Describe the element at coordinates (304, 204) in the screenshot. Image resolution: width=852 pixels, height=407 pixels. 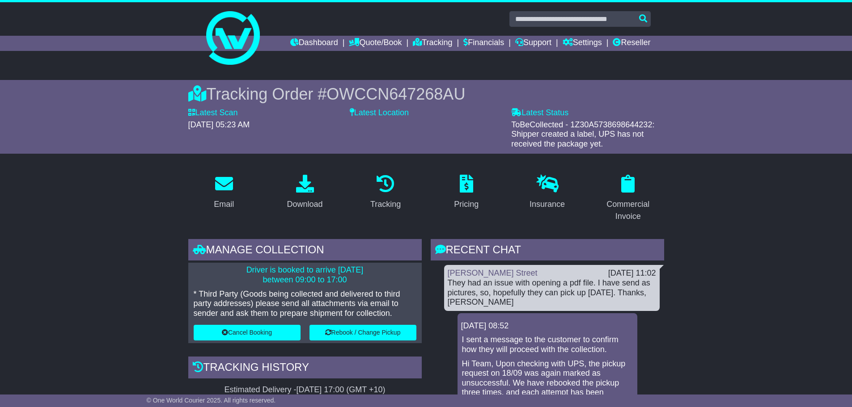
I see `div: Download` at that location.